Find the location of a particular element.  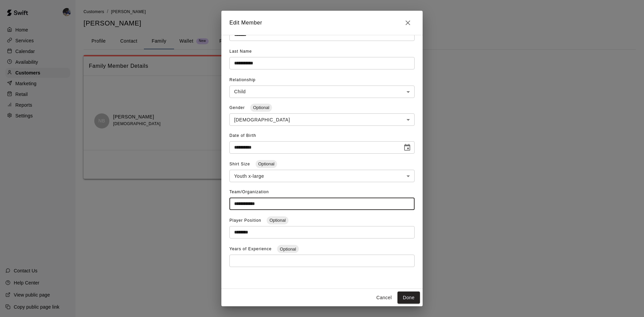

div: Youth x-large is located at coordinates (322, 176).